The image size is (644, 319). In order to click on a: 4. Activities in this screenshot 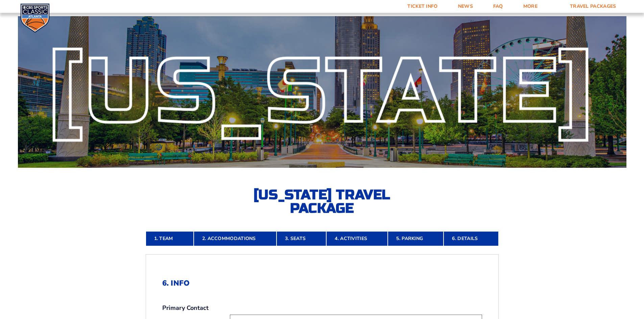, I will do `click(357, 239)`.